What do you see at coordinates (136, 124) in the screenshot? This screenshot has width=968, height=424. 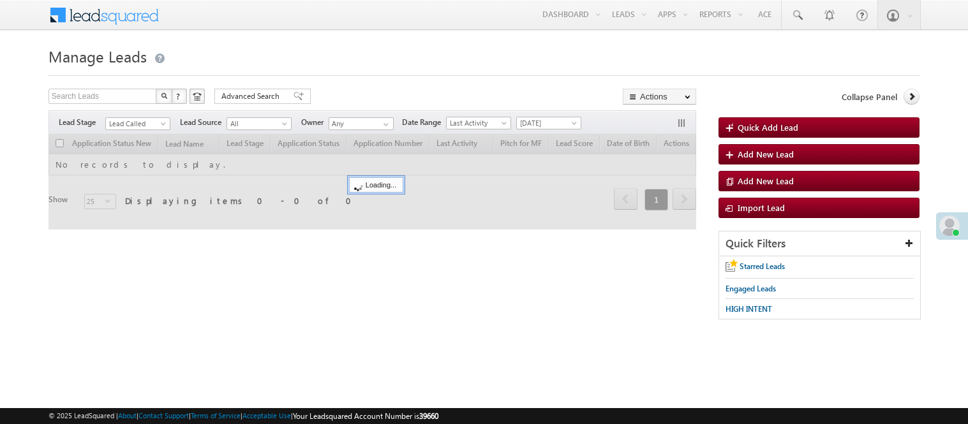 I see `span: Lead Called` at bounding box center [136, 124].